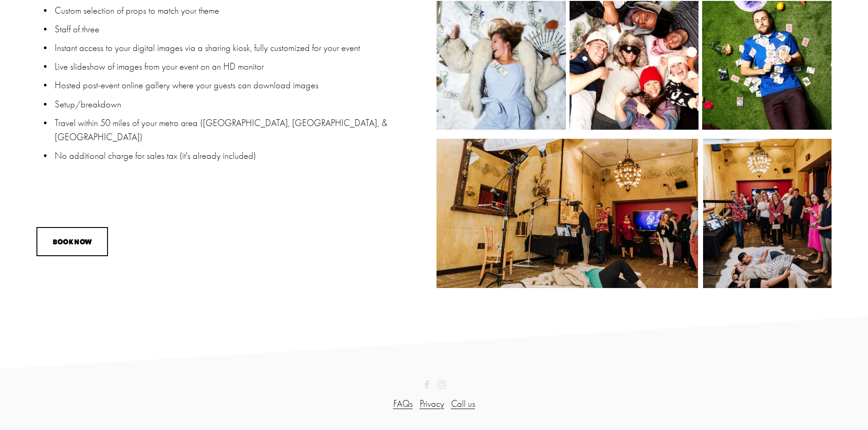 The width and height of the screenshot is (868, 430). What do you see at coordinates (427, 385) in the screenshot?
I see `a: 2 Dudes & A Booth` at bounding box center [427, 385].